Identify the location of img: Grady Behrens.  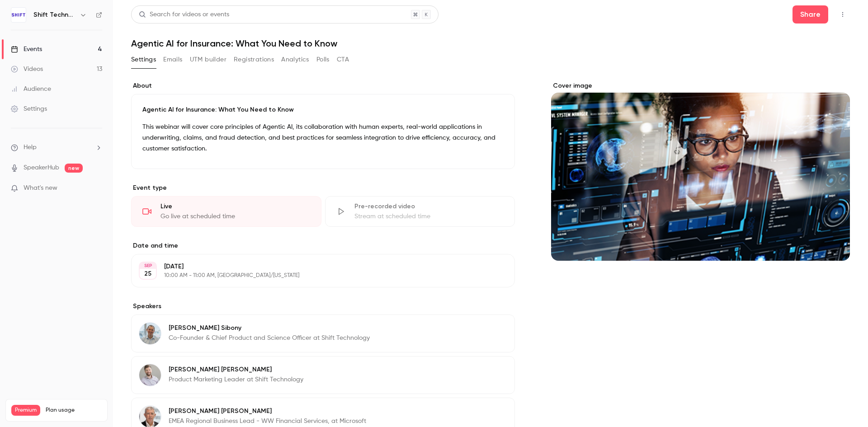
(150, 375).